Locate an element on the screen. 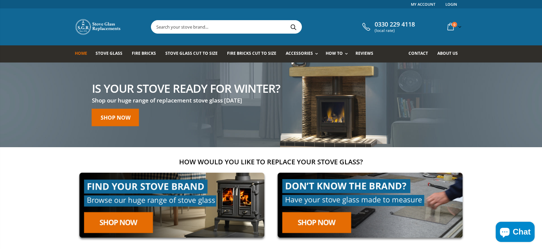  h2: Is your stove ready for winter? is located at coordinates (186, 88).